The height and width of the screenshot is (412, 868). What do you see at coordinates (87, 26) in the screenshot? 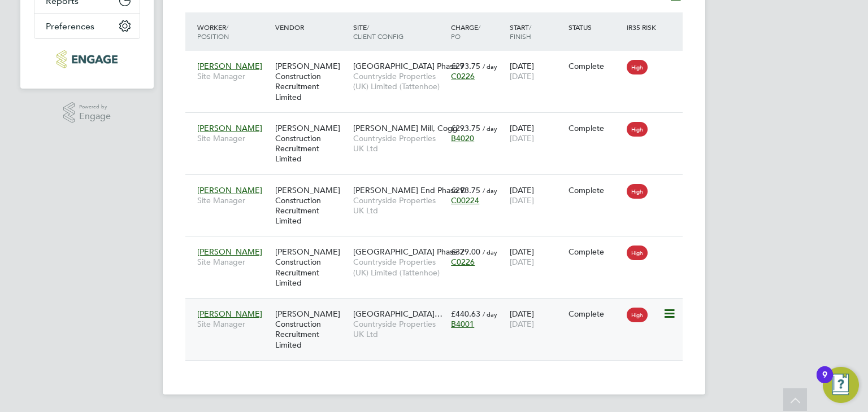
I see `button: Preferences` at bounding box center [87, 26].